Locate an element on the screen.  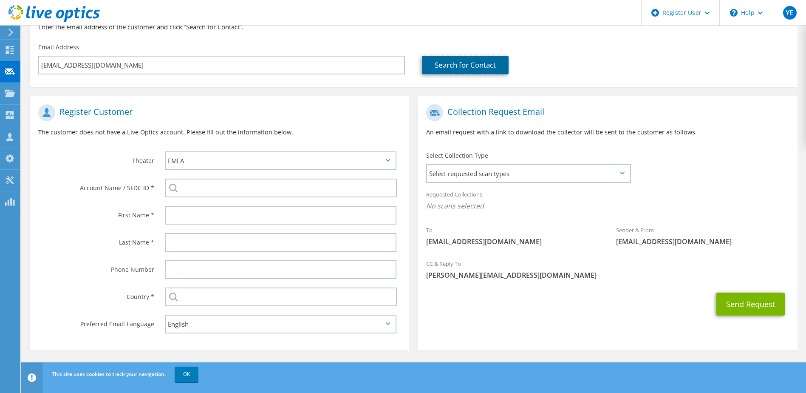
a: Search for Contact is located at coordinates (465, 65).